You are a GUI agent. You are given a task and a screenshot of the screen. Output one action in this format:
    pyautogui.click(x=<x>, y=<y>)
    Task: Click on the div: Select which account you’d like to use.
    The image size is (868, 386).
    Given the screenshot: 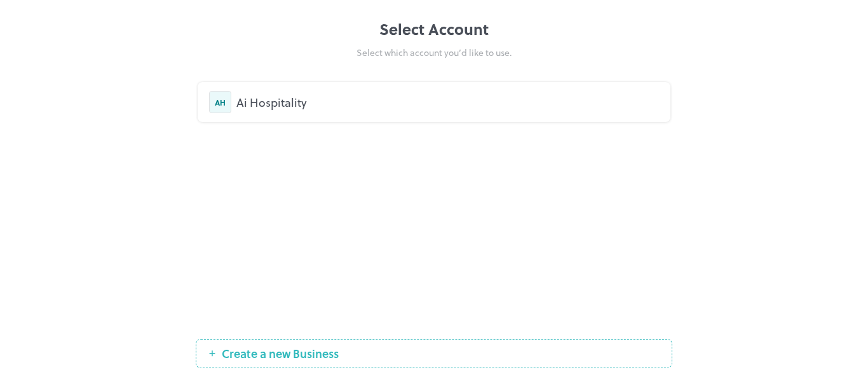 What is the action you would take?
    pyautogui.click(x=434, y=52)
    